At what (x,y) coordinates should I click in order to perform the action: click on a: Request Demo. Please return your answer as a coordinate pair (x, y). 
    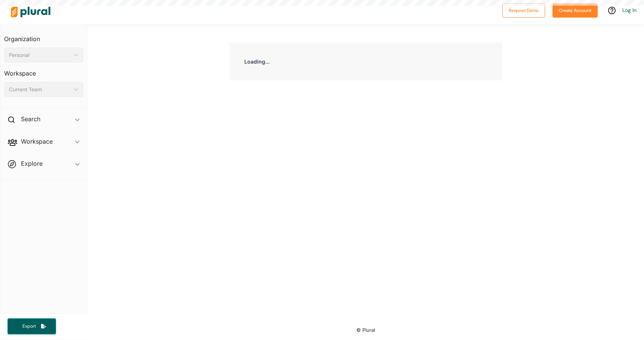
    Looking at the image, I should click on (524, 9).